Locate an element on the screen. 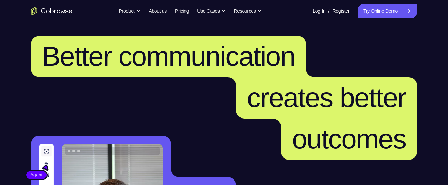 The width and height of the screenshot is (448, 185). a: Register is located at coordinates (341, 11).